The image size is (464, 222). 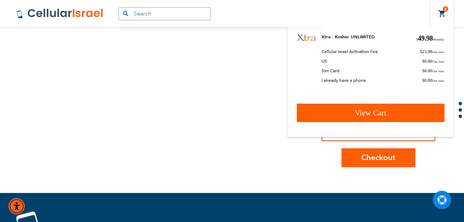 What do you see at coordinates (331, 71) in the screenshot?
I see `span: Sim Card` at bounding box center [331, 71].